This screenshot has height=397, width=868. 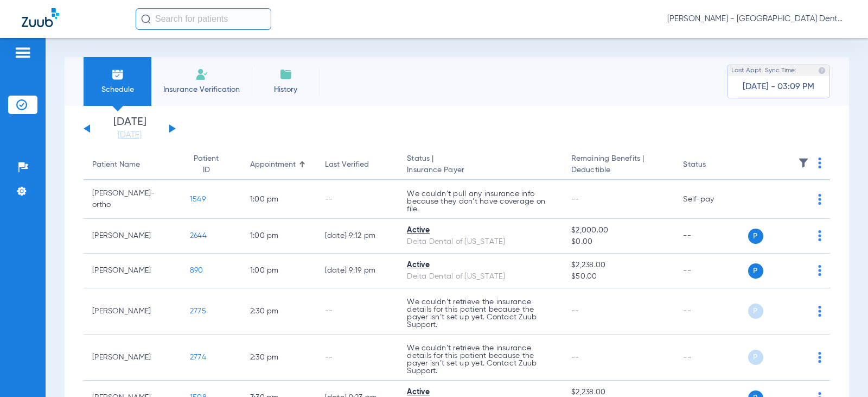 What do you see at coordinates (202, 74) in the screenshot?
I see `img: Manual Insurance Verification` at bounding box center [202, 74].